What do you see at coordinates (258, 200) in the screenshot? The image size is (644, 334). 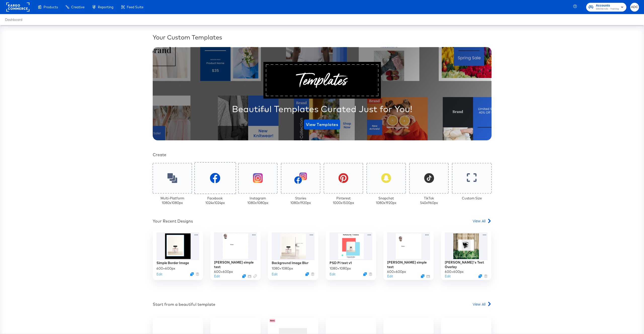 I see `div: Instagram 1080 x 1080 px` at bounding box center [258, 200].